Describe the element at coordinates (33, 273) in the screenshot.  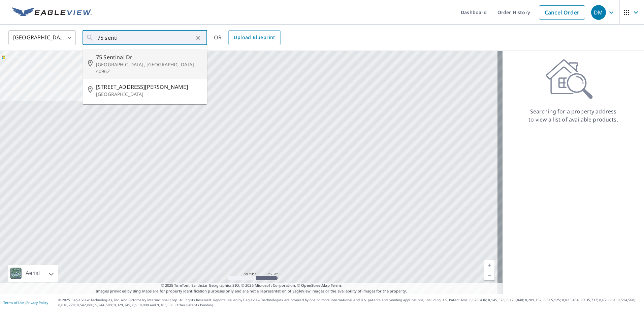
I see `div: Aerial` at that location.